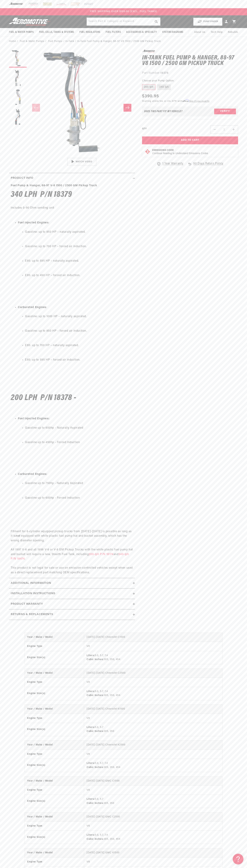  I want to click on label: QTY, so click(144, 129).